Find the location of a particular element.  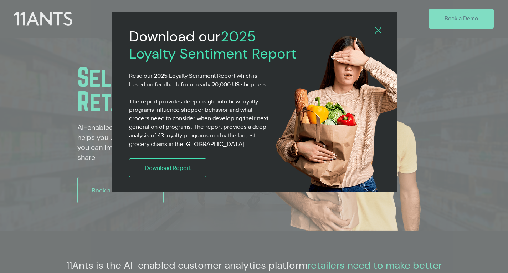

h2: 2025 Loyalty Sentiment Report is located at coordinates (214, 45).